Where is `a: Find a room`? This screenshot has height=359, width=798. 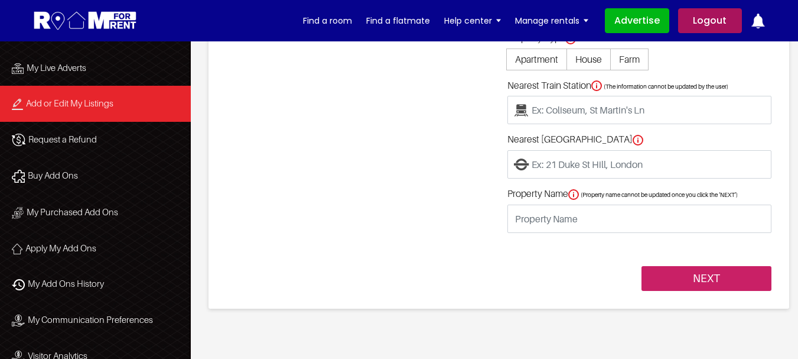 a: Find a room is located at coordinates (327, 21).